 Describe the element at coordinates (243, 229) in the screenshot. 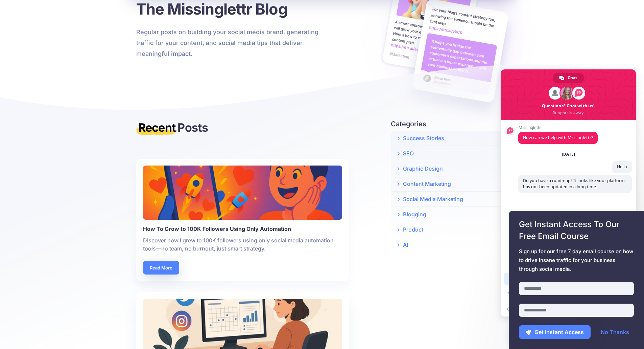

I see `b: How To Grow to 100K Followers Using Only Automation` at that location.